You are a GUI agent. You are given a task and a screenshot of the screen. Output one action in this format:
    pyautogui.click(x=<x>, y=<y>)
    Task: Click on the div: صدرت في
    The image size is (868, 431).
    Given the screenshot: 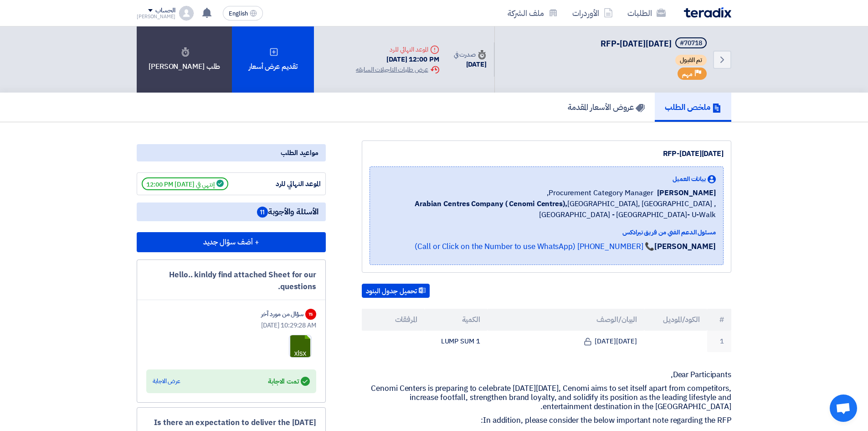 What is the action you would take?
    pyautogui.click(x=471, y=54)
    